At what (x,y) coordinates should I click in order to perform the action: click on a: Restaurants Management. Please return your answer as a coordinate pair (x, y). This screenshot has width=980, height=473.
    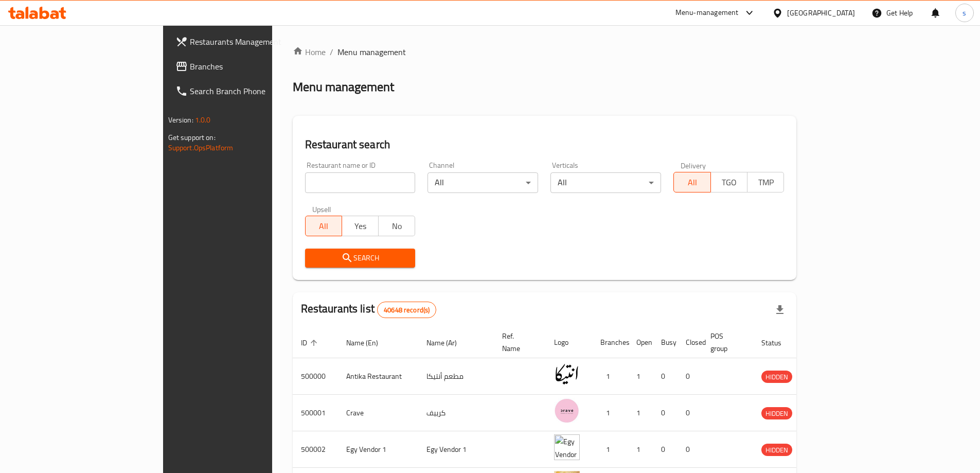
    Looking at the image, I should click on (247, 42).